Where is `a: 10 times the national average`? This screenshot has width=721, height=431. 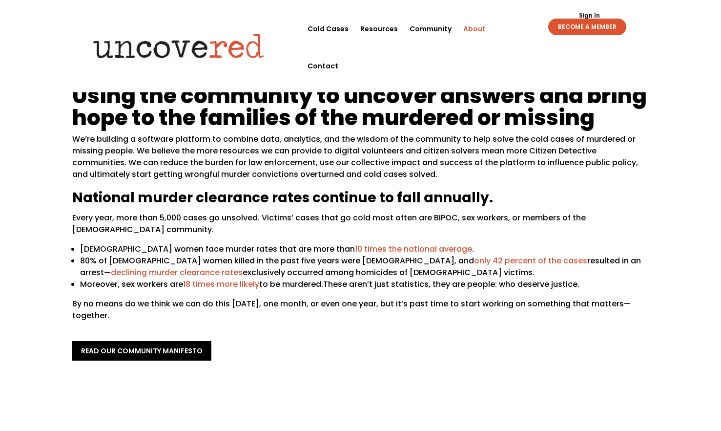 a: 10 times the national average is located at coordinates (414, 249).